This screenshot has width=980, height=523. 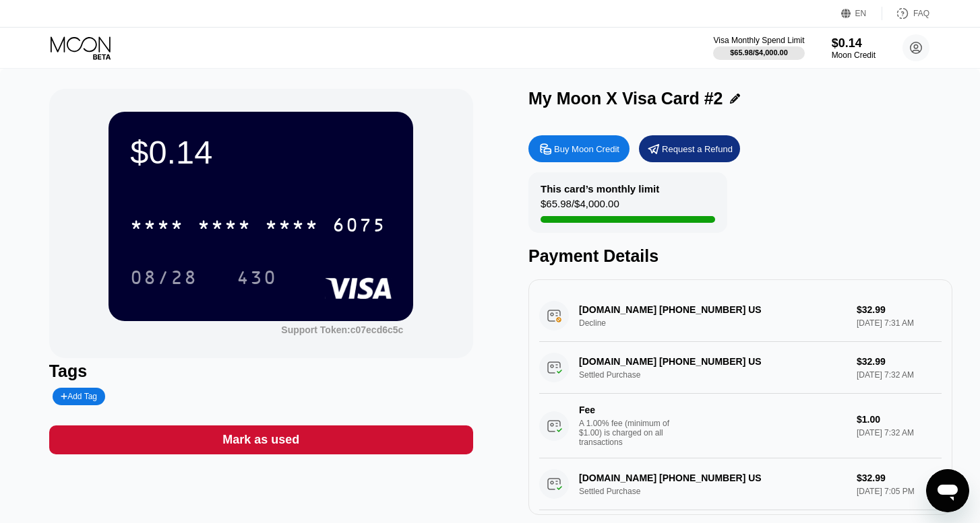 What do you see at coordinates (853, 55) in the screenshot?
I see `div: Moon Credit` at bounding box center [853, 55].